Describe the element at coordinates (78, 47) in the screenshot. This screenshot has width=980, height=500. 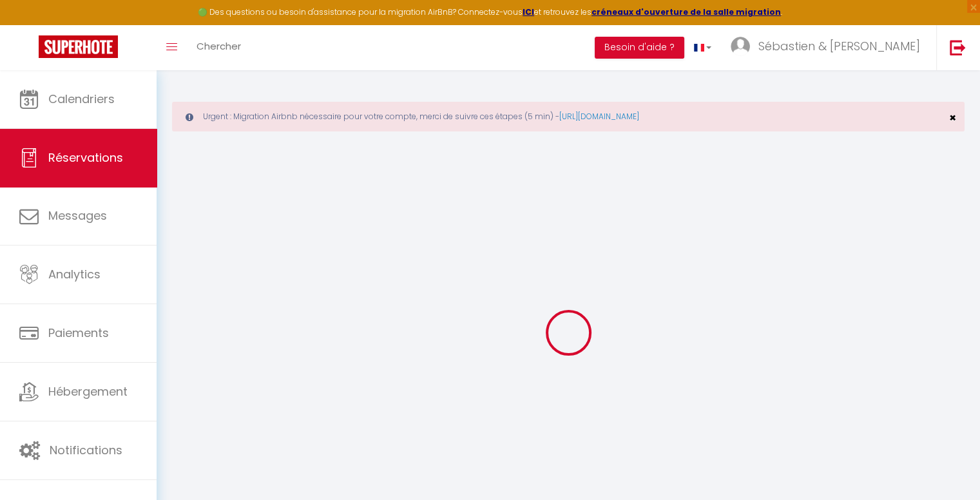
I see `img: Super Booking` at that location.